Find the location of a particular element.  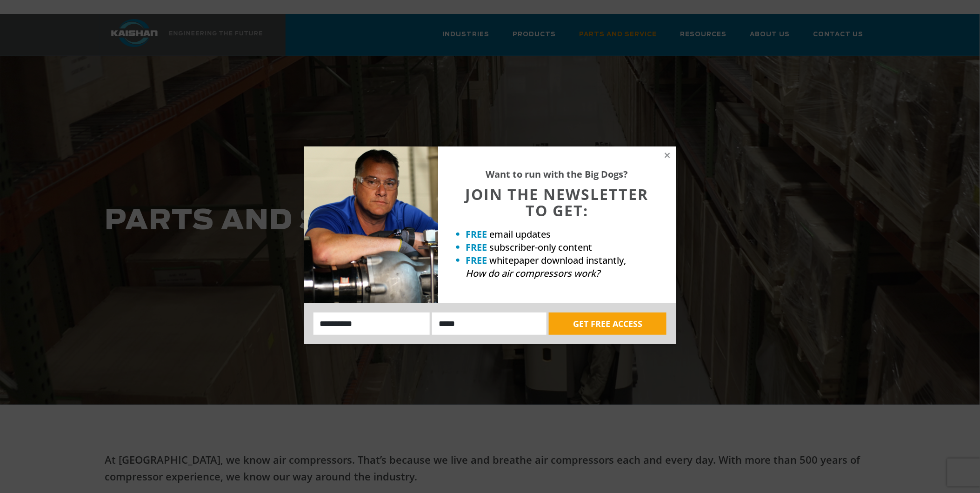

input: Name: is located at coordinates (372, 323).